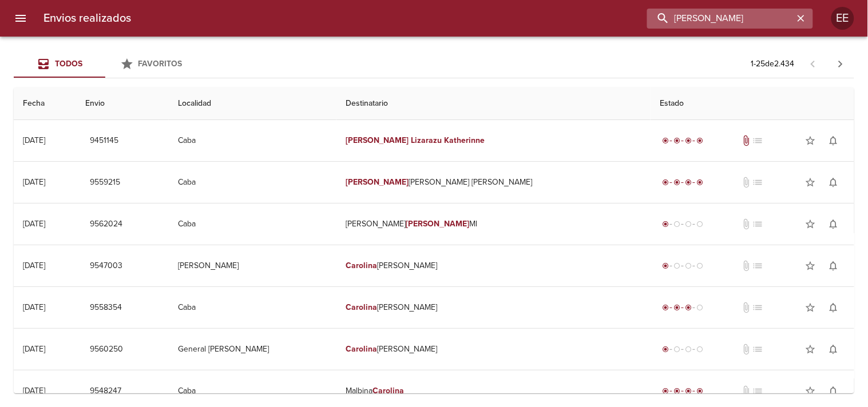  What do you see at coordinates (106, 307) in the screenshot?
I see `button: 9558354` at bounding box center [106, 307].